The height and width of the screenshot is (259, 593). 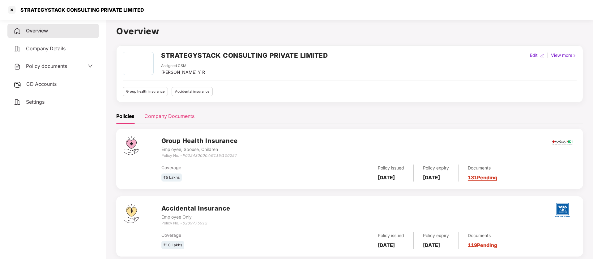 What do you see at coordinates (196, 209) in the screenshot?
I see `h3: Accidental Insurance` at bounding box center [196, 209].